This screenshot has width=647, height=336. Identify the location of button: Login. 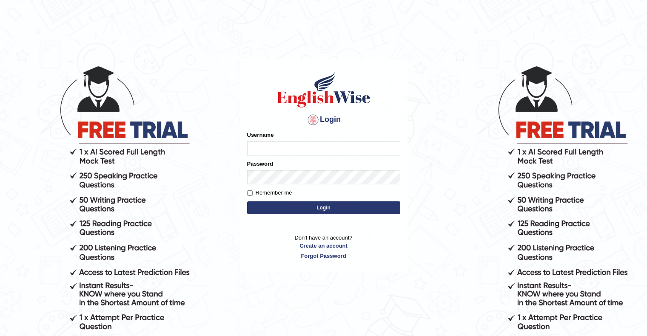
(323, 208).